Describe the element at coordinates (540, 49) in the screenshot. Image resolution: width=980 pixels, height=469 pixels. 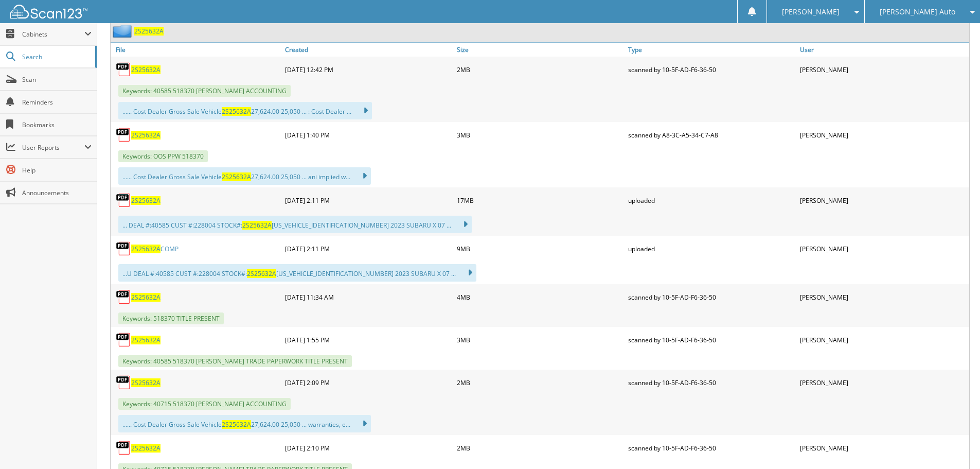
I see `a: Size` at that location.